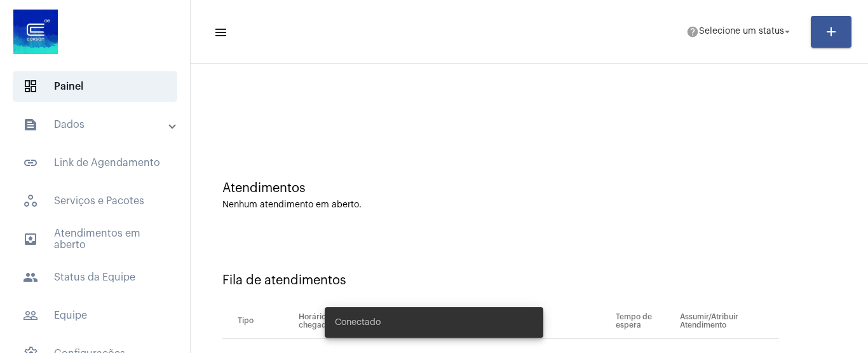 This screenshot has height=353, width=868. I want to click on span: Atendimentos em aberto, so click(95, 239).